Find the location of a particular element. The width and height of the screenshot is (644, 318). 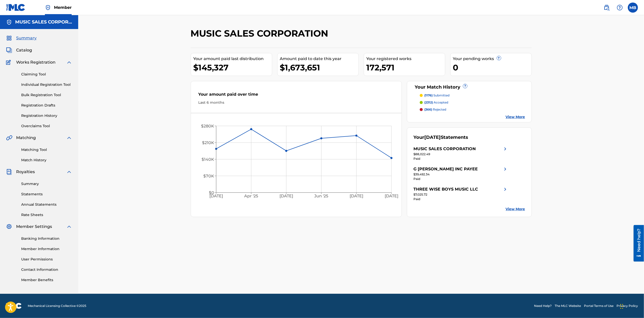

h2: MUSIC SALES CORPORATION is located at coordinates (261, 33).